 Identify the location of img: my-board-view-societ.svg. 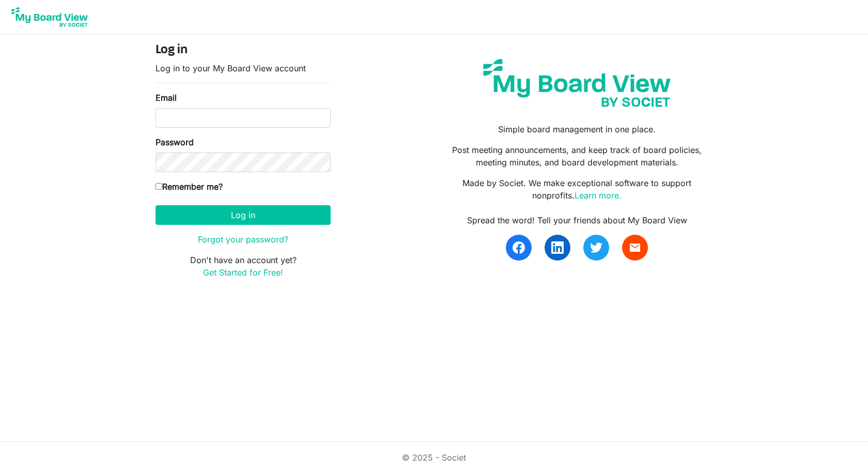
(577, 82).